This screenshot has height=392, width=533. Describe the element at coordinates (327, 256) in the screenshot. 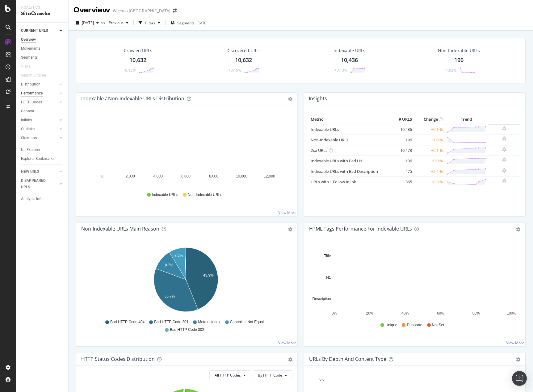

I see `text: Title` at that location.